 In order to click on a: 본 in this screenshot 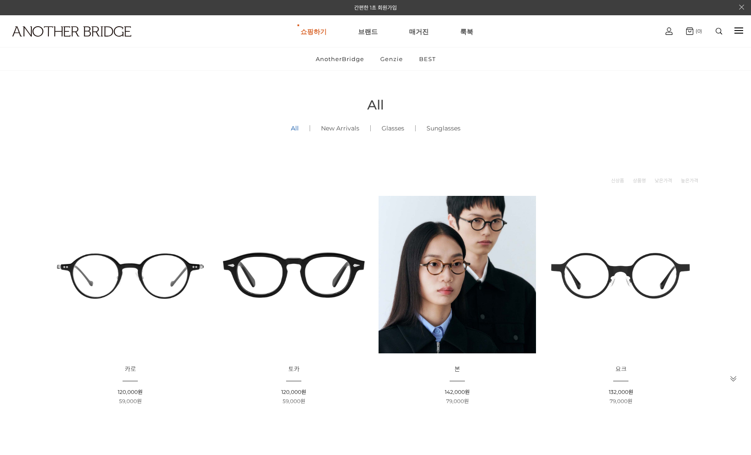, I will do `click(457, 369)`.